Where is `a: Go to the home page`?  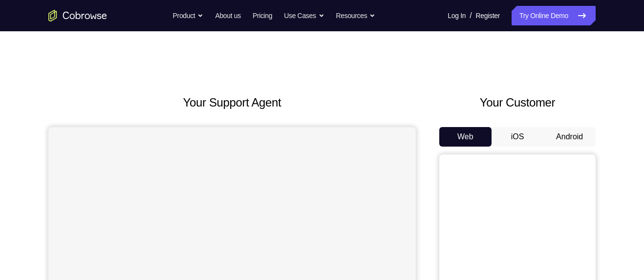 a: Go to the home page is located at coordinates (77, 16).